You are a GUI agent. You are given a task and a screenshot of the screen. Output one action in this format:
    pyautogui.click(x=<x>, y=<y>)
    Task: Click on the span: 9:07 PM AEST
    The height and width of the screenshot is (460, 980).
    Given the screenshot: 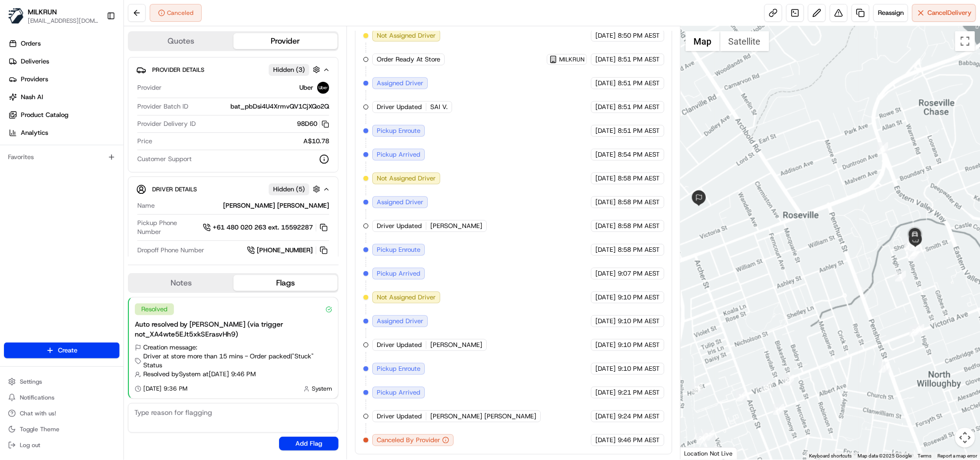 What is the action you would take?
    pyautogui.click(x=639, y=273)
    